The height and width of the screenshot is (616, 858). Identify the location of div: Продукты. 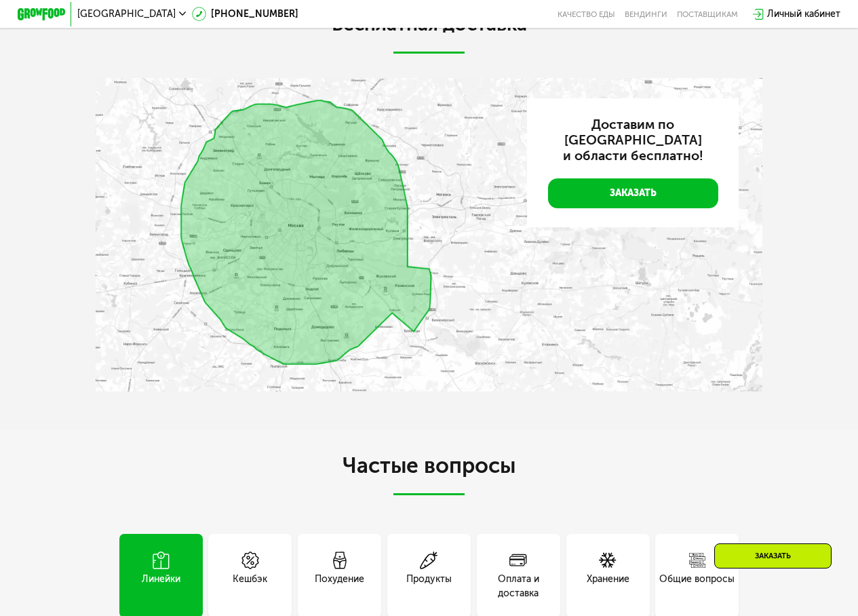
(429, 586).